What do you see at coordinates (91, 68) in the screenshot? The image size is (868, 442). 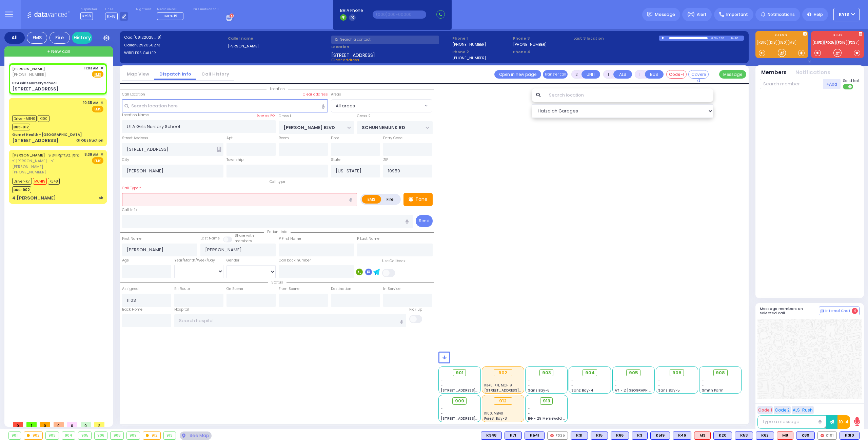 I see `span: 11:03 AM` at bounding box center [91, 68].